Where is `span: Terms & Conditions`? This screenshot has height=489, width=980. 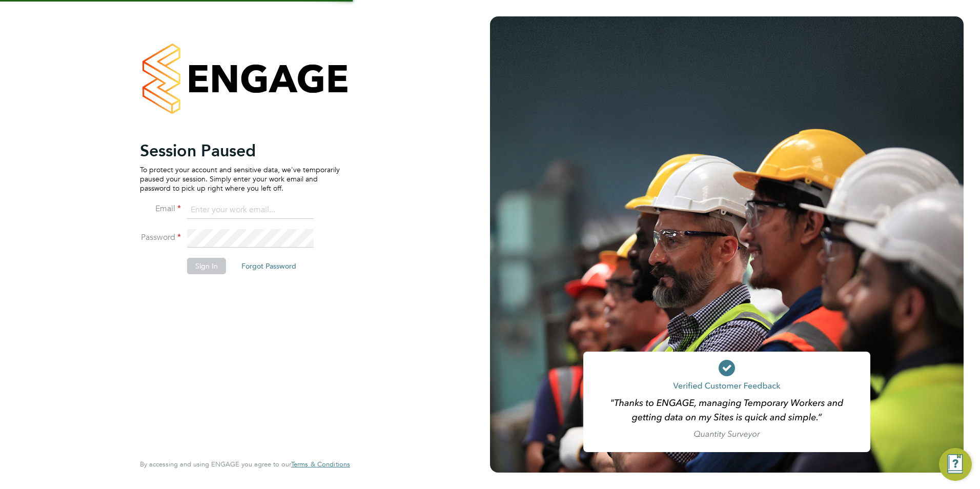 span: Terms & Conditions is located at coordinates (321, 464).